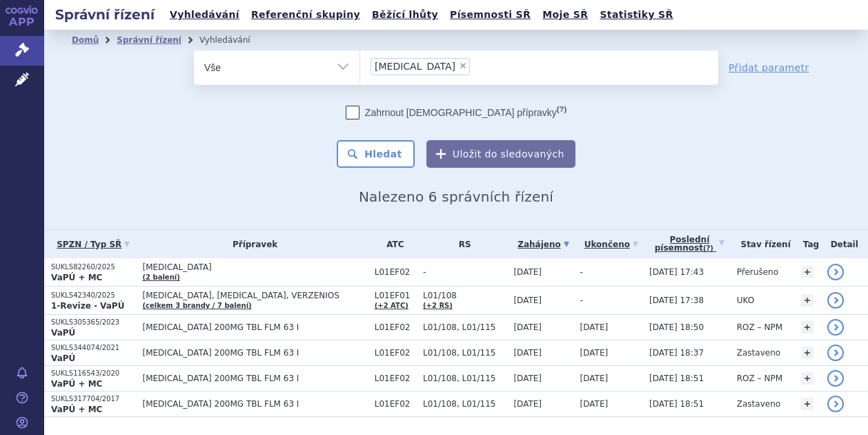 The height and width of the screenshot is (435, 868). I want to click on a: Správní řízení, so click(149, 40).